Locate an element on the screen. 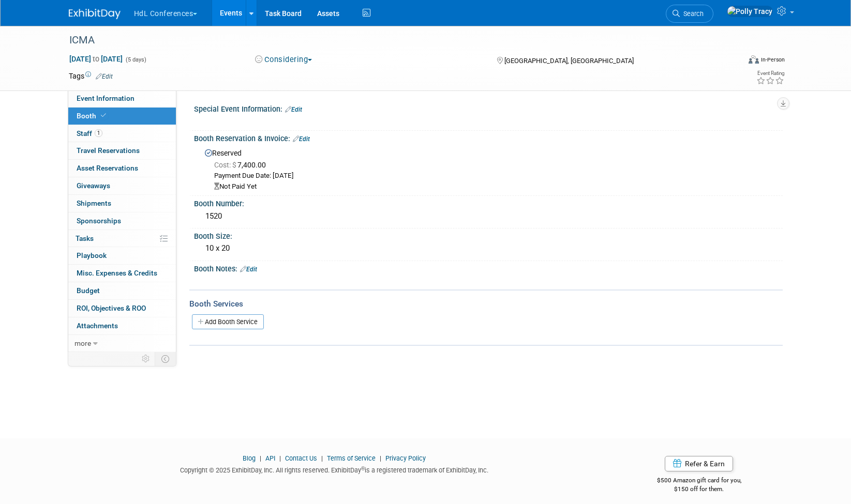 The width and height of the screenshot is (851, 504). img: Polly Tracy is located at coordinates (750, 11).